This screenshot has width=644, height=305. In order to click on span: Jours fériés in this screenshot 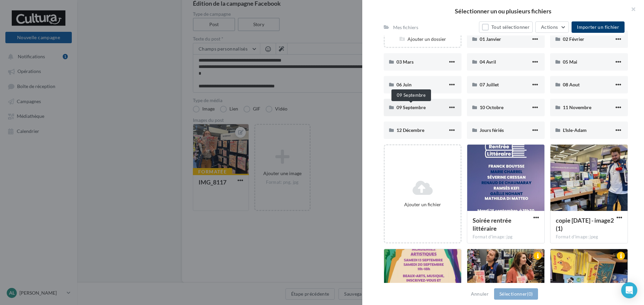, I will do `click(492, 130)`.